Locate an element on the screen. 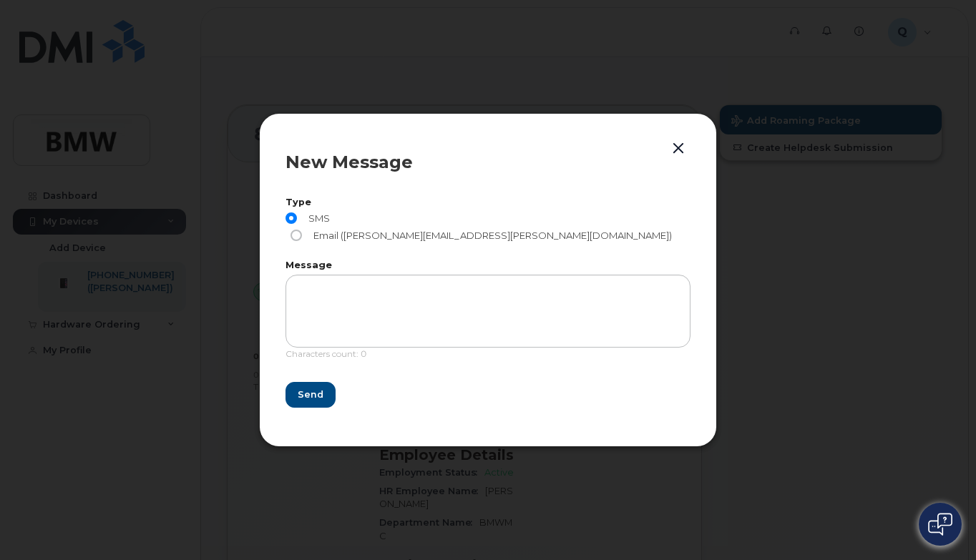  button: Send is located at coordinates (311, 395).